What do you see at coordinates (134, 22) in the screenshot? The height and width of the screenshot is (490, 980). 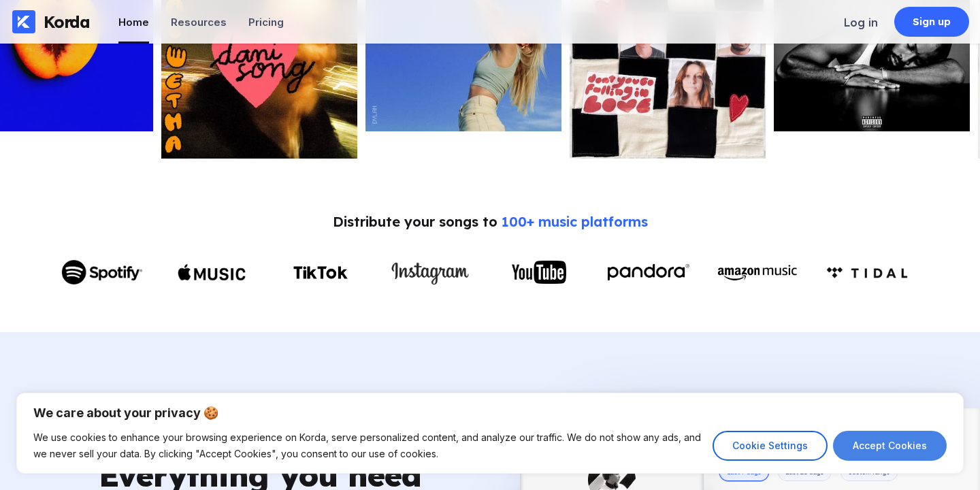 I see `div: Home` at bounding box center [134, 22].